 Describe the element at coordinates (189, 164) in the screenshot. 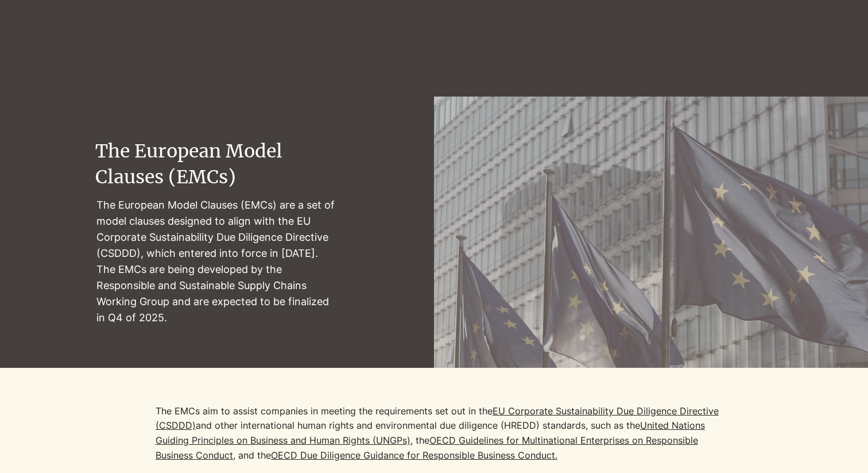

I see `span: The European Model Clauses (EMCs)` at that location.